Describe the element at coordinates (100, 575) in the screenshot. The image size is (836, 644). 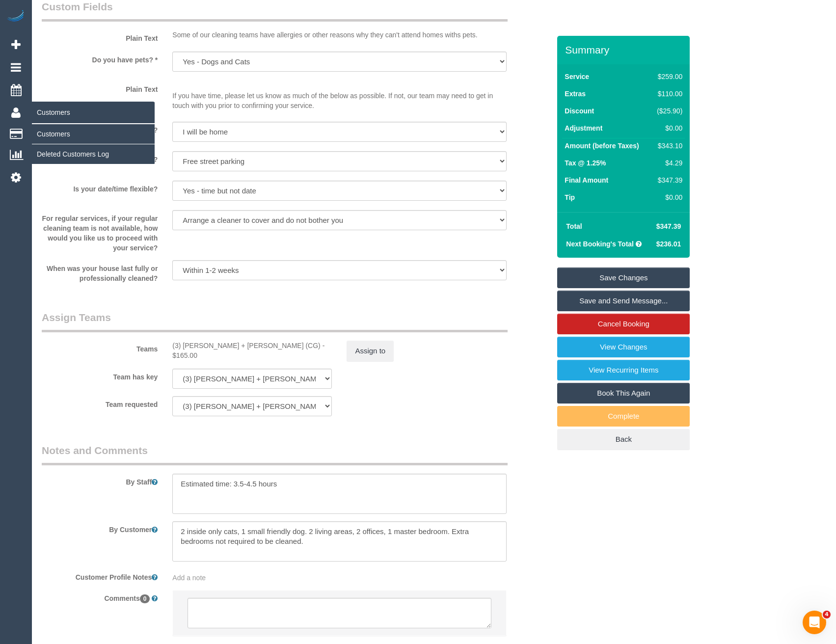
I see `label: Customer Profile Notes` at that location.